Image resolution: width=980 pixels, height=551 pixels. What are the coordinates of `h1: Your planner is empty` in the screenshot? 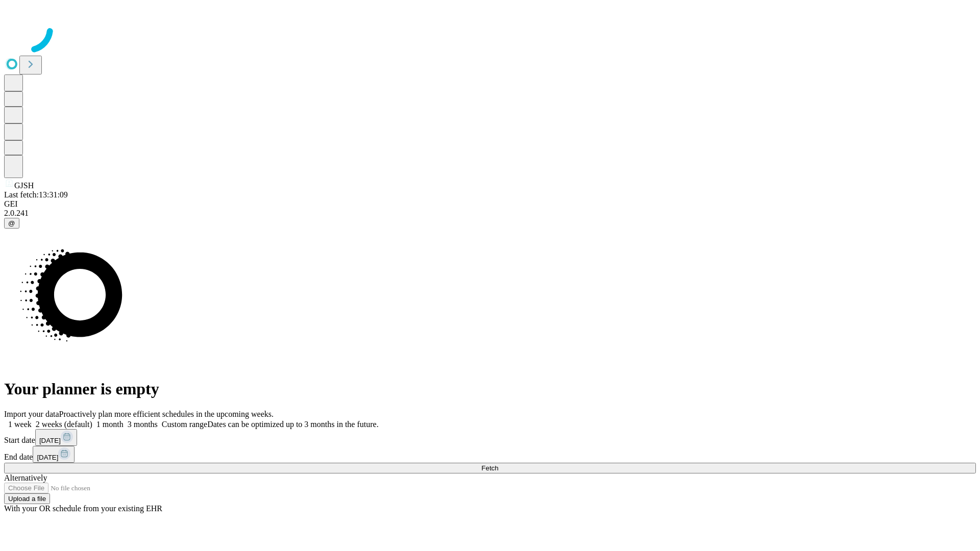 It's located at (490, 389).